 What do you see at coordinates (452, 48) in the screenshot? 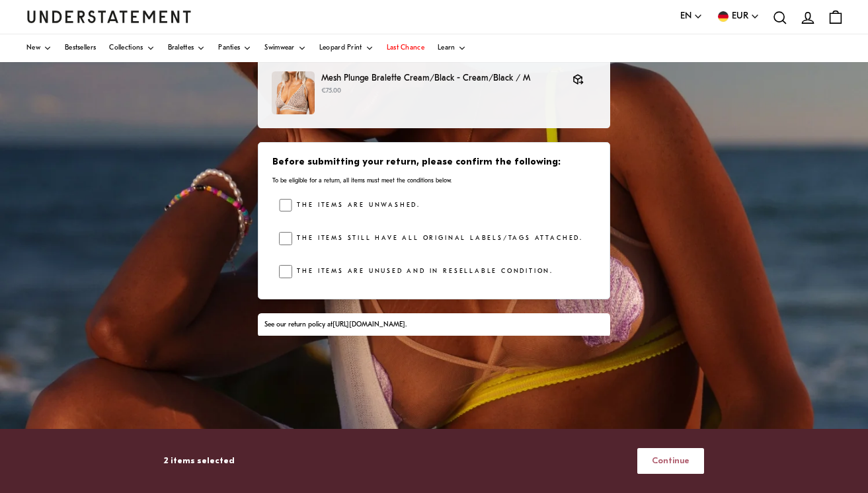
I see `a: Learn` at bounding box center [452, 48].